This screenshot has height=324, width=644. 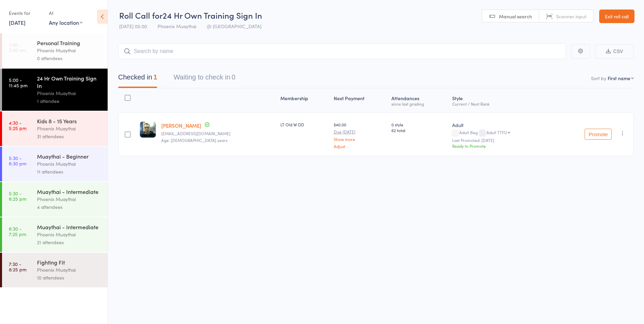 I want to click on div: 1 attendee, so click(x=69, y=101).